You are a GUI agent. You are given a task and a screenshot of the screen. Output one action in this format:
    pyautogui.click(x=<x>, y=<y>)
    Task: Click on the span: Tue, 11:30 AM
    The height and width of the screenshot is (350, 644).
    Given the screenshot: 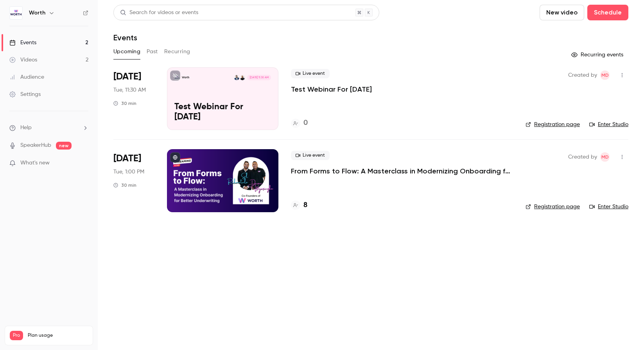 What is the action you would take?
    pyautogui.click(x=129, y=90)
    